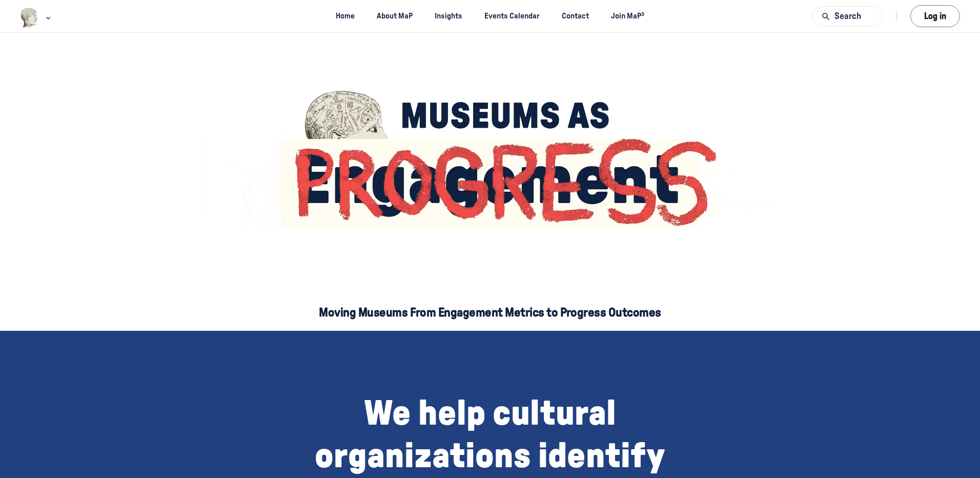  What do you see at coordinates (345, 16) in the screenshot?
I see `a: Home` at bounding box center [345, 16].